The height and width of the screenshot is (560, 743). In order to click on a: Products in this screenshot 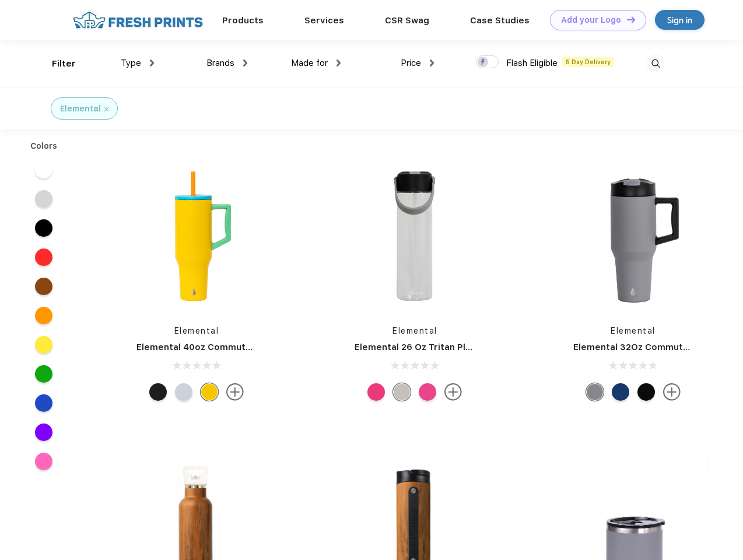, I will do `click(242, 21)`.